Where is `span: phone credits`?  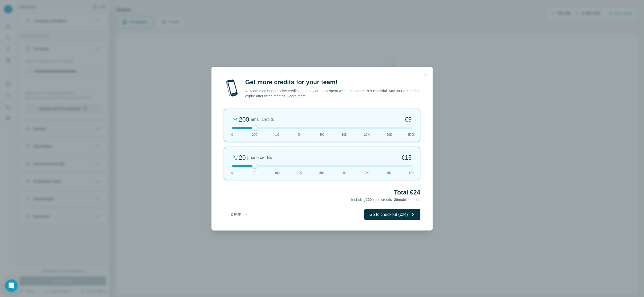 span: phone credits is located at coordinates (259, 157).